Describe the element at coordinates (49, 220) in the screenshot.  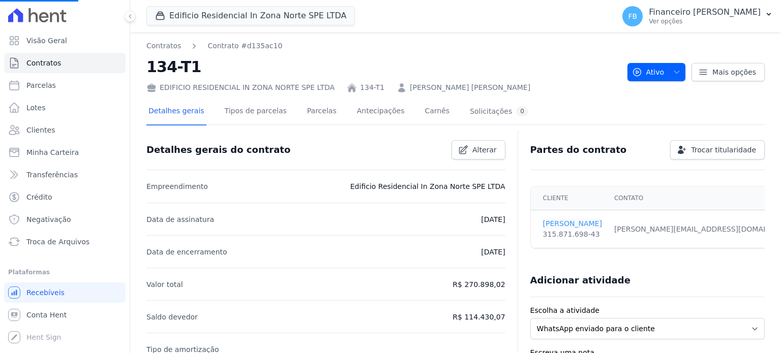
I see `span: Negativação` at that location.